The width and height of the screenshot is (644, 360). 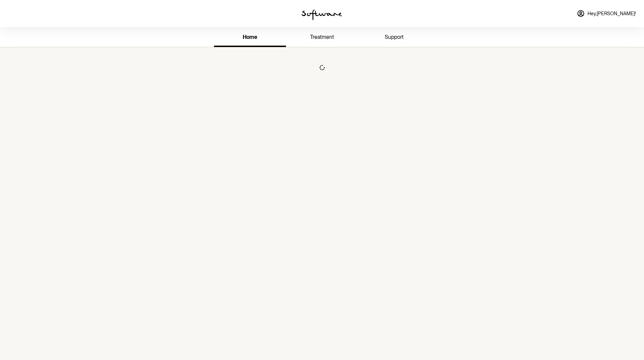 I want to click on span: home, so click(x=250, y=37).